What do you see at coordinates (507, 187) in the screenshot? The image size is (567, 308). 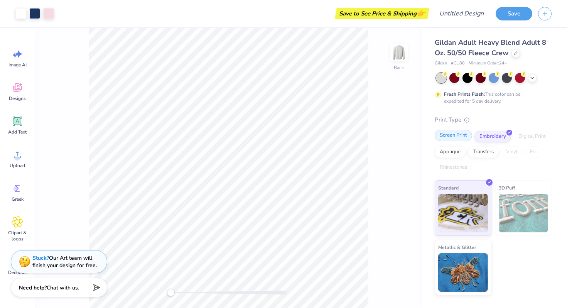 I see `span: 3D Puff` at bounding box center [507, 187].